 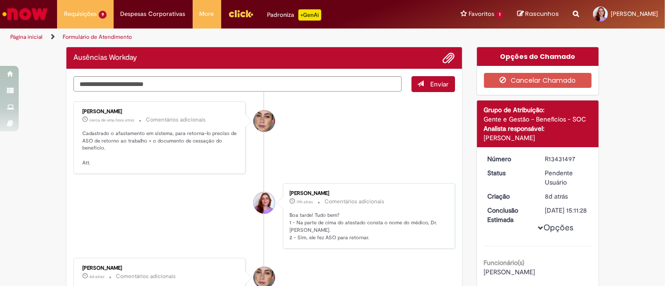 I want to click on span: 9, so click(x=102, y=14).